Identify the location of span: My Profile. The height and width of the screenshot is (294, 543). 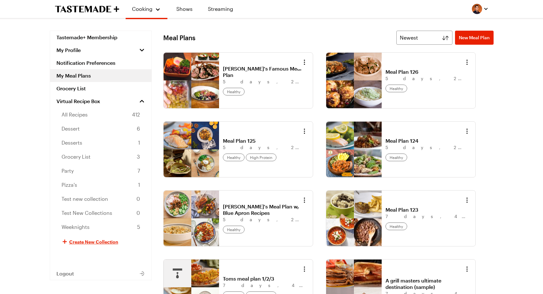
(69, 50).